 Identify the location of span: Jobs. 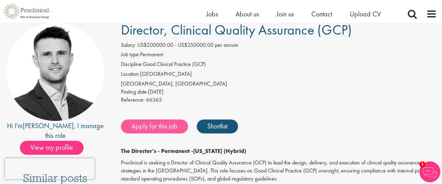
(212, 14).